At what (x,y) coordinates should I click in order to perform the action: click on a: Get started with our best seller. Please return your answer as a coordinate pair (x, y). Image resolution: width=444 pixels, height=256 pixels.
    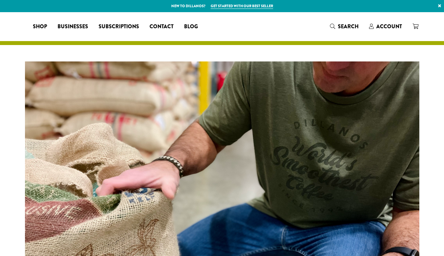
    Looking at the image, I should click on (242, 6).